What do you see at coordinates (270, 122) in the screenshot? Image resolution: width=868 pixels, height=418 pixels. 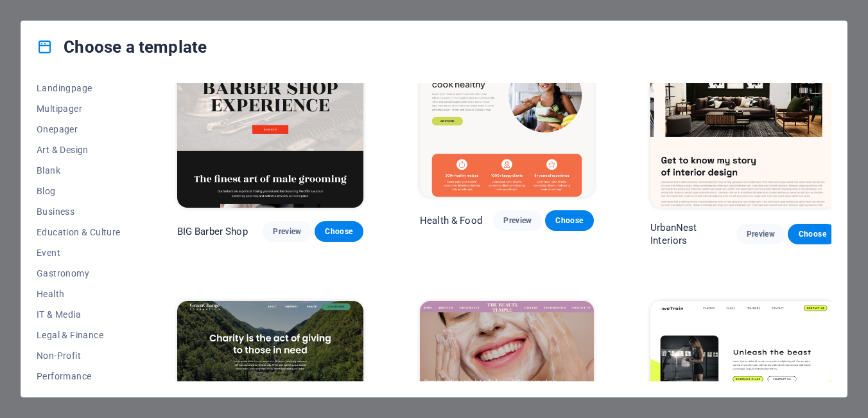 I see `img: BIG Barber Shop` at bounding box center [270, 122].